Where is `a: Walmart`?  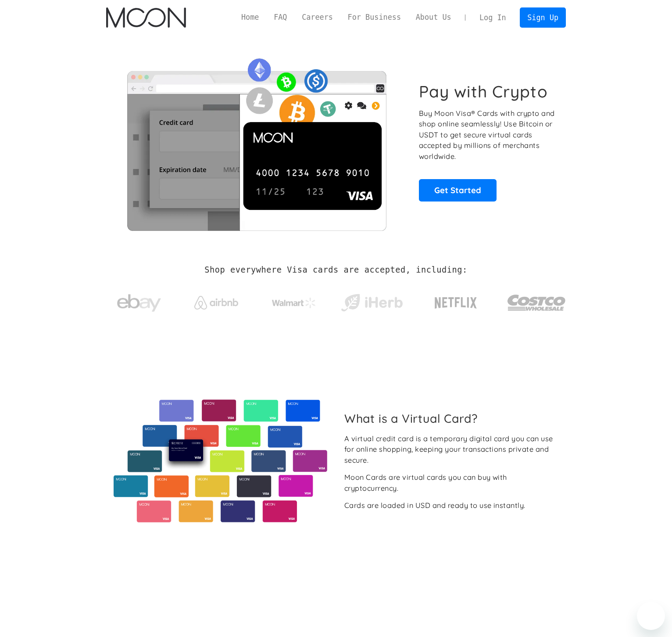 a: Walmart is located at coordinates (294, 301).